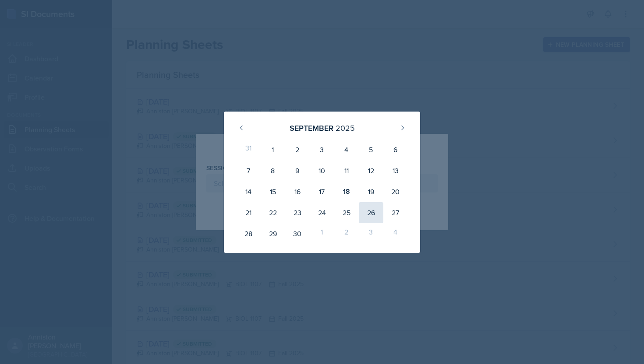  Describe the element at coordinates (273, 234) in the screenshot. I see `div: 29` at that location.